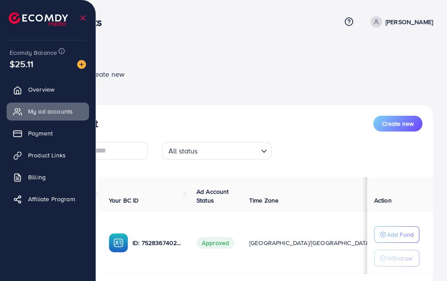 The height and width of the screenshot is (281, 447). Describe the element at coordinates (124, 200) in the screenshot. I see `span: Your BC ID` at that location.